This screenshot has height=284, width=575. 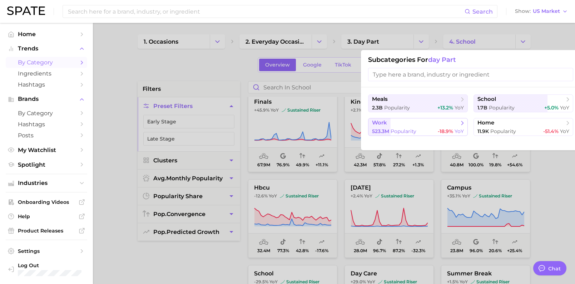 I want to click on h1: Subcategories for, so click(x=471, y=60).